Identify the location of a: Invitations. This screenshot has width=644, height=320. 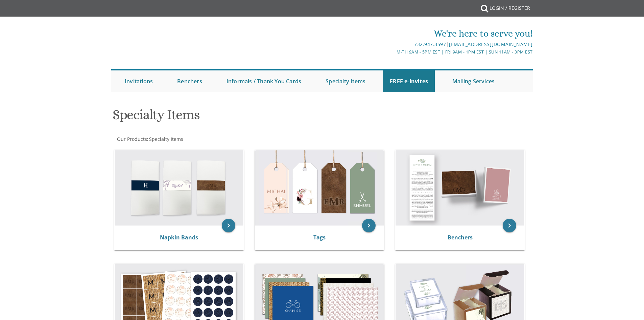
(139, 81).